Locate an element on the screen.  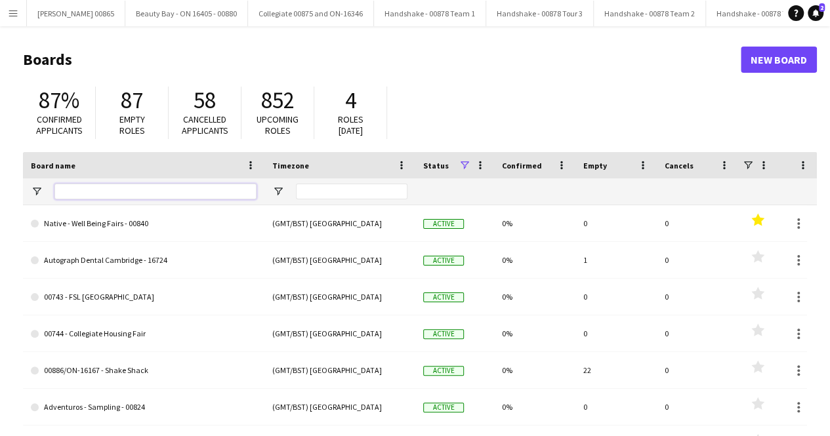
span: Timezone is located at coordinates (291, 165).